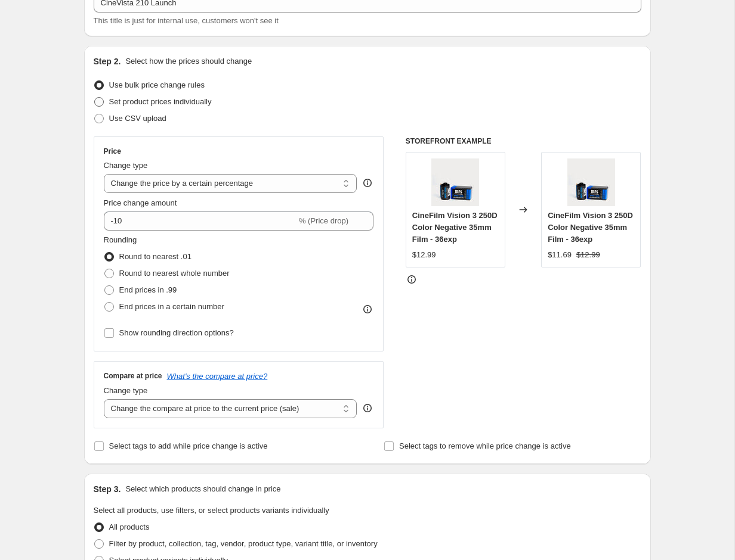  I want to click on p: Select which products should change in price, so click(203, 489).